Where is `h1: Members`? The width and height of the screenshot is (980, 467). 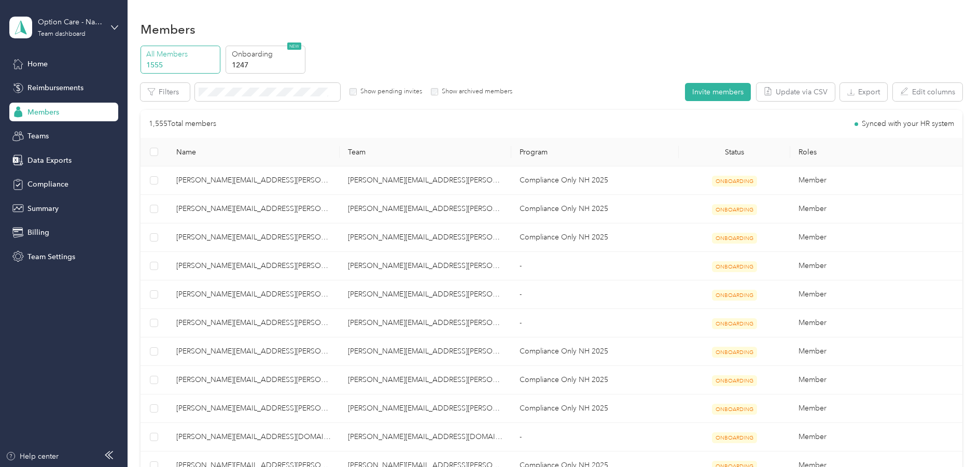 h1: Members is located at coordinates (168, 29).